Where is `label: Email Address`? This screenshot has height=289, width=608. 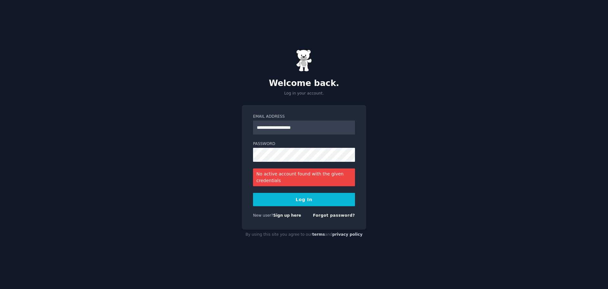 label: Email Address is located at coordinates (304, 117).